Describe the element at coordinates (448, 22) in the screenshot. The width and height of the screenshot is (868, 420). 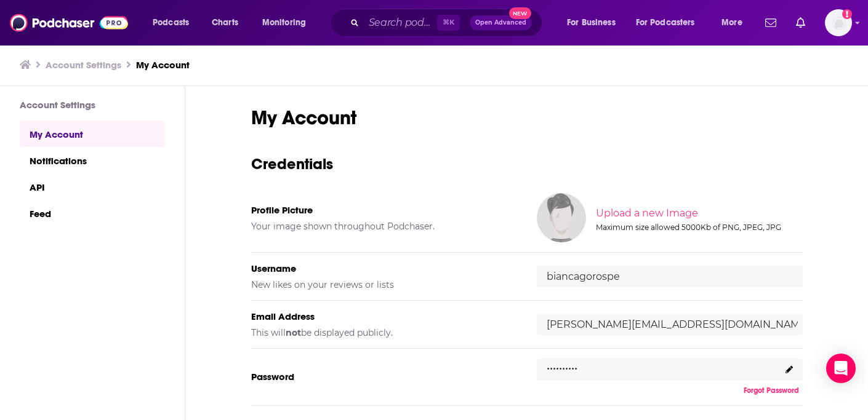
I see `span: ⌘ K` at that location.